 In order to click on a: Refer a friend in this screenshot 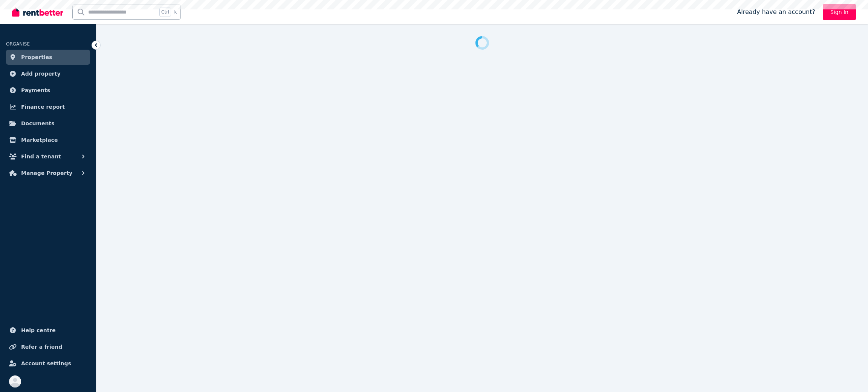, I will do `click(48, 347)`.